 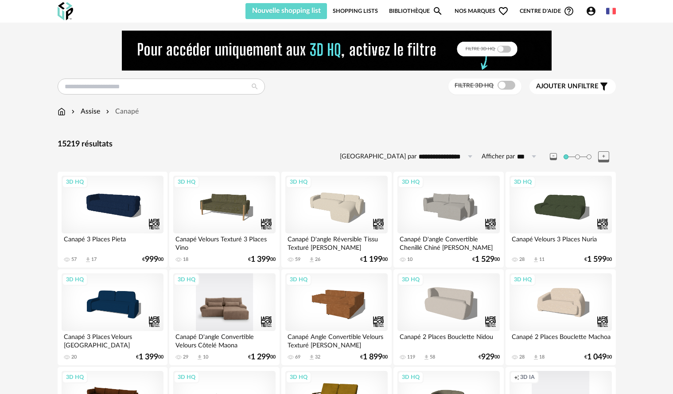 What do you see at coordinates (224, 340) in the screenshot?
I see `div: Canapé D'angle Convertible Velours Côtelé Maona` at bounding box center [224, 340].